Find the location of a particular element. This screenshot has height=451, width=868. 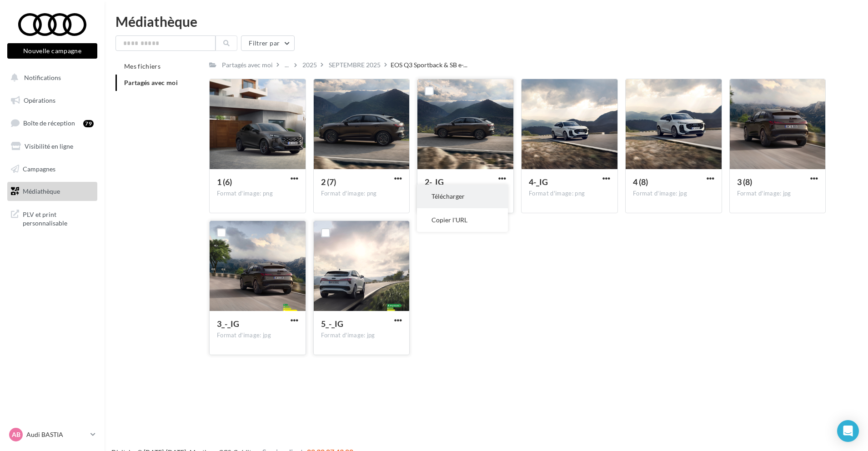

span: Campagnes is located at coordinates (39, 169).